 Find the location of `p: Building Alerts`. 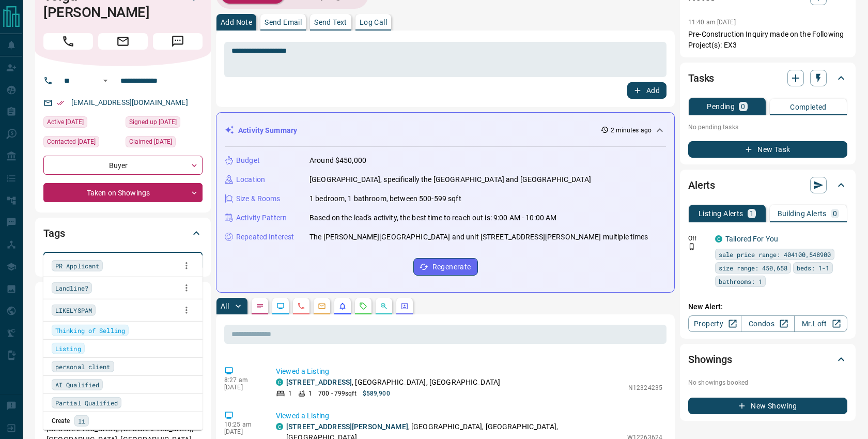

p: Building Alerts is located at coordinates (802, 213).